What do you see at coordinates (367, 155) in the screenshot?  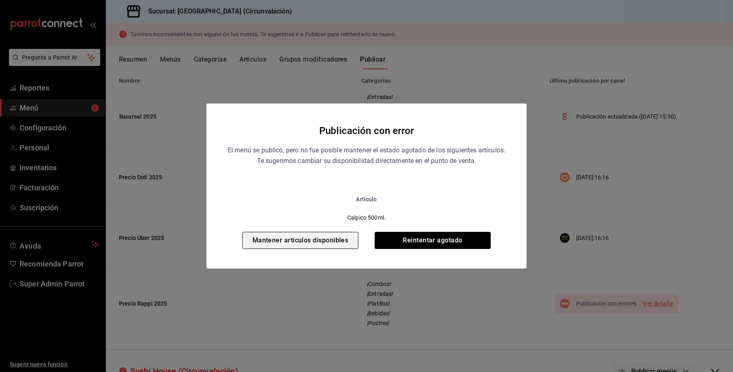 I see `p: El menú se publicó, pero no fue posible mantener el estado agotado de los siguientes artículos. T...` at bounding box center [367, 155].